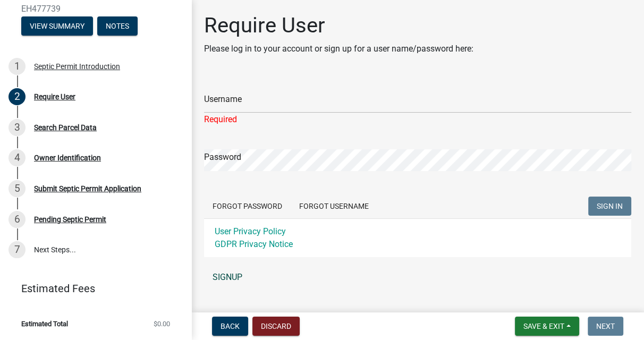 The image size is (644, 340). I want to click on button: Back, so click(230, 327).